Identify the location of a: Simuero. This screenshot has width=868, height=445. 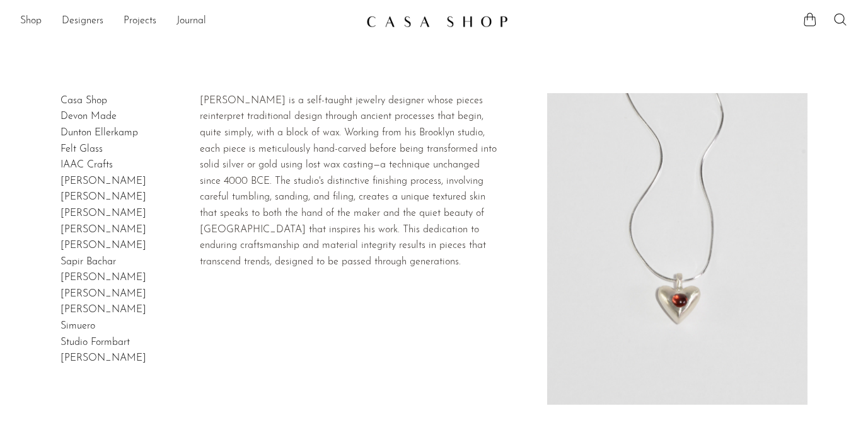
(78, 326).